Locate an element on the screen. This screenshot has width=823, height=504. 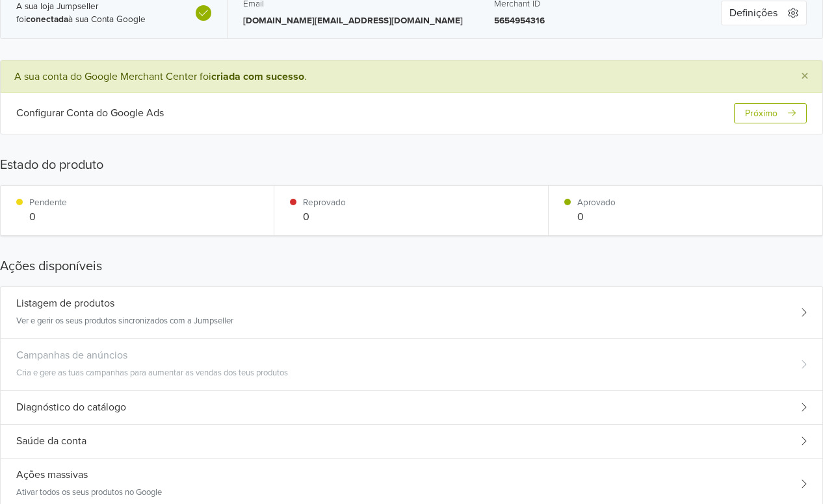
div: Pendente0 is located at coordinates (137, 210).